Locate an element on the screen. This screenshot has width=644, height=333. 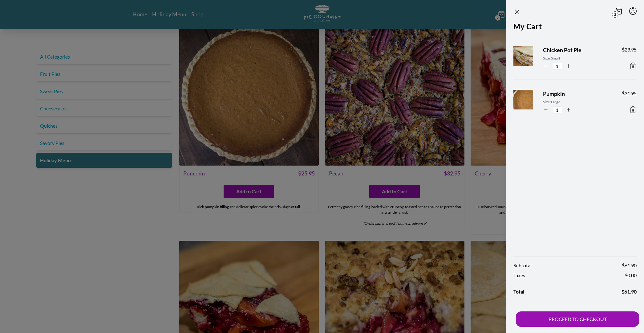
span: $ 0.00 is located at coordinates (630, 275).